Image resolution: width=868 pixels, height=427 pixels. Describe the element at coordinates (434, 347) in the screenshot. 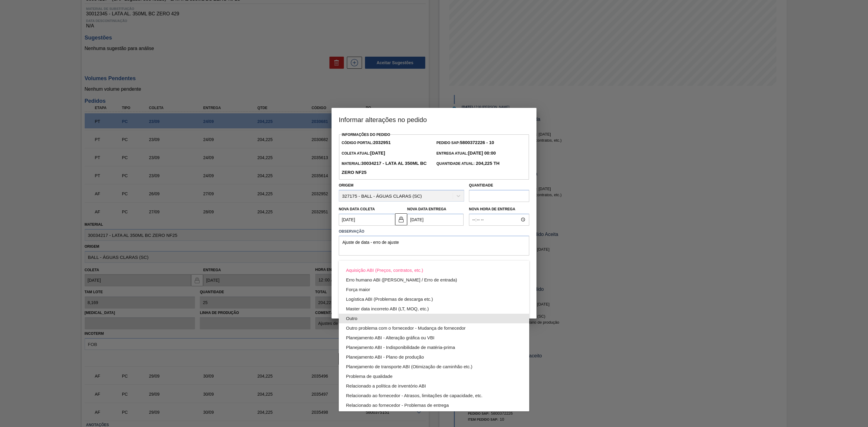

I see `div: Planejamento ABI - Indisponibilidade de matéria-prima` at that location.